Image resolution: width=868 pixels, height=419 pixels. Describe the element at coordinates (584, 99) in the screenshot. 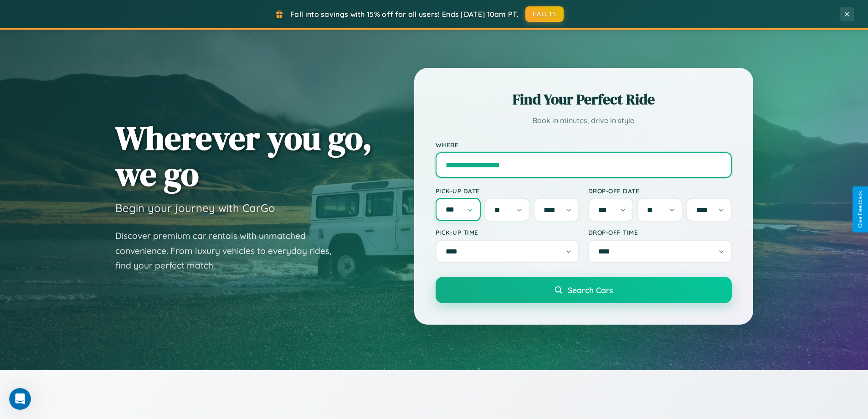

I see `h2: Find Your Perfect Ride` at that location.